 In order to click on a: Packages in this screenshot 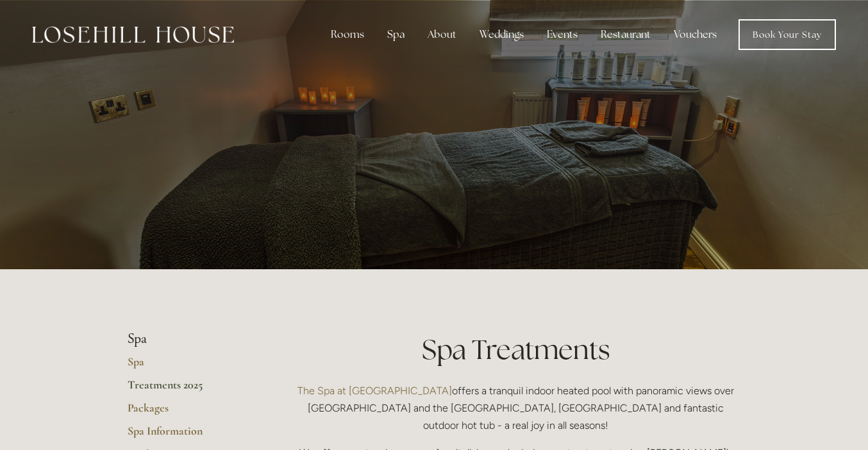, I will do `click(189, 412)`.